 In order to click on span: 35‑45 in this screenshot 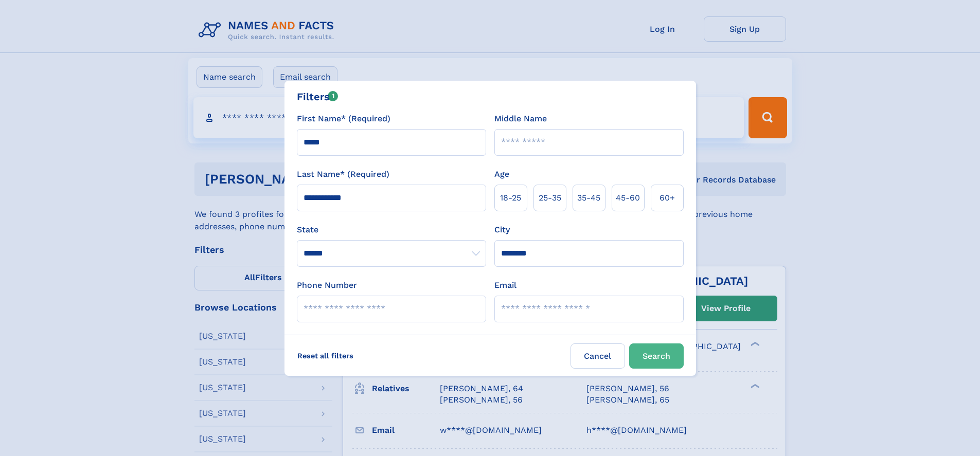, I will do `click(589, 198)`.